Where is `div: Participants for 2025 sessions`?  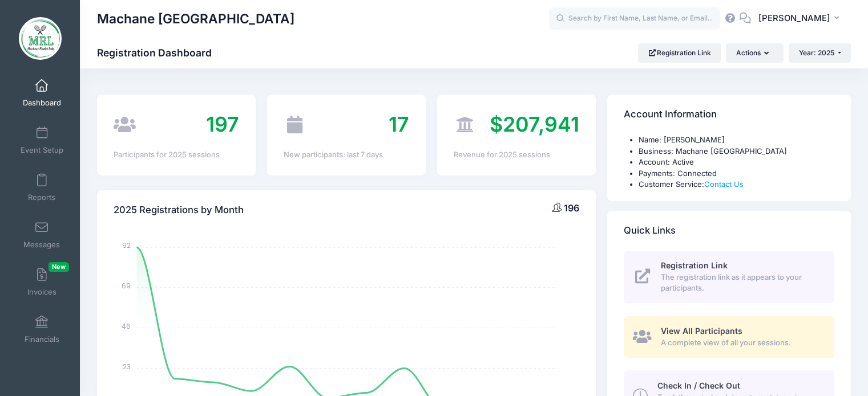
div: Participants for 2025 sessions is located at coordinates (176, 155).